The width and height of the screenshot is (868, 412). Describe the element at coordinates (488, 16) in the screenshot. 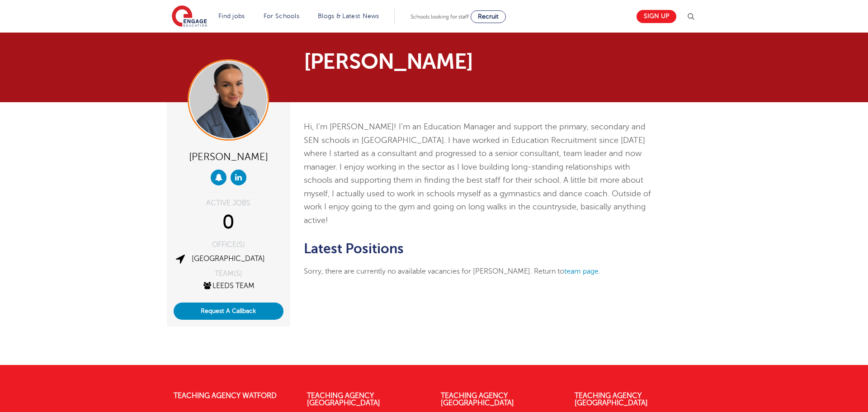

I see `a: Recruit` at that location.